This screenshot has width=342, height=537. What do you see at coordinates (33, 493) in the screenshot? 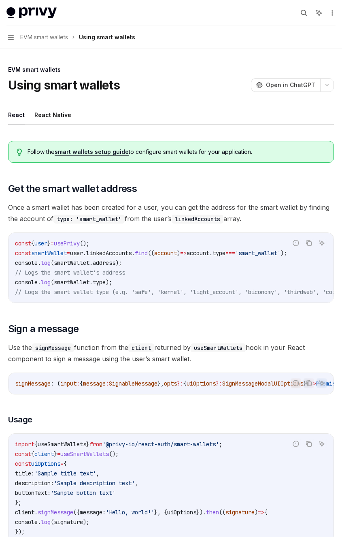
I see `span: buttonText:` at bounding box center [33, 493].